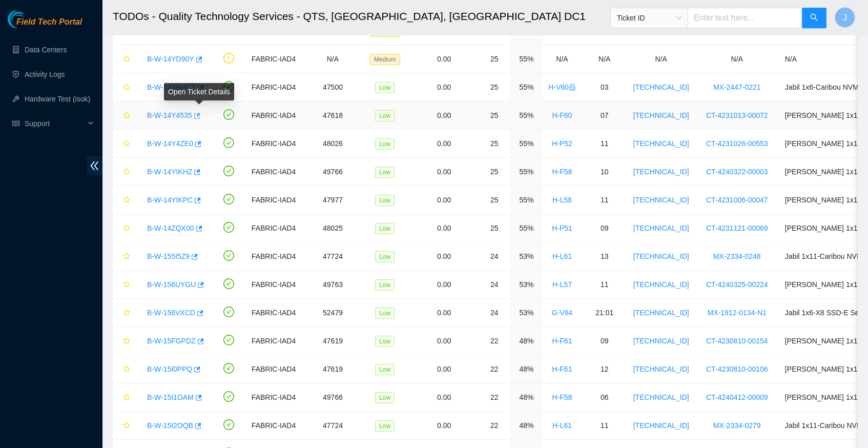 This screenshot has width=868, height=448. Describe the element at coordinates (562, 284) in the screenshot. I see `a: H-L57` at that location.